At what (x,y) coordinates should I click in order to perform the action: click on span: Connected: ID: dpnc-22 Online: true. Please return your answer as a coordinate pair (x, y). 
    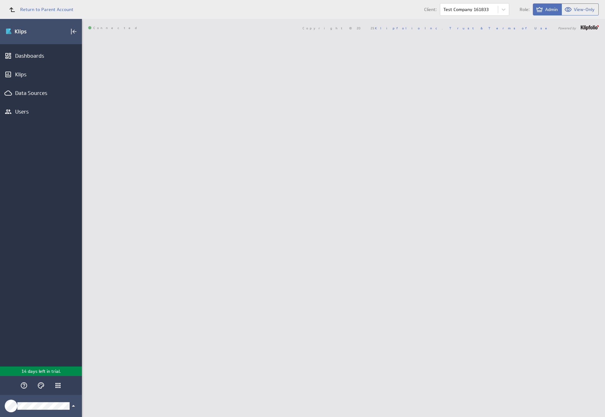
    Looking at the image, I should click on (114, 28).